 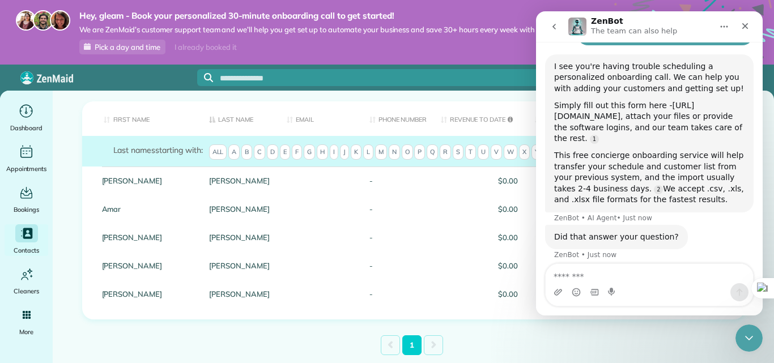 I want to click on a: Appointments, so click(x=26, y=159).